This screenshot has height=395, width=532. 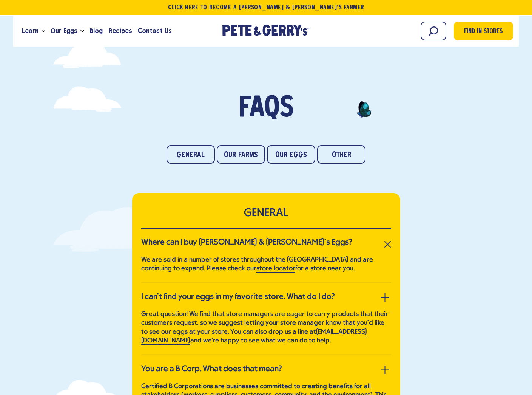 I want to click on a: Blog, so click(x=96, y=31).